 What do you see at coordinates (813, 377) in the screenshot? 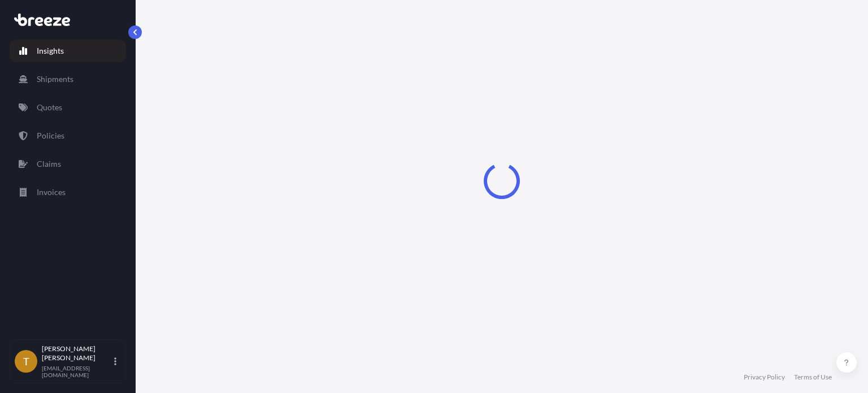
I see `p: Terms of Use` at bounding box center [813, 377].